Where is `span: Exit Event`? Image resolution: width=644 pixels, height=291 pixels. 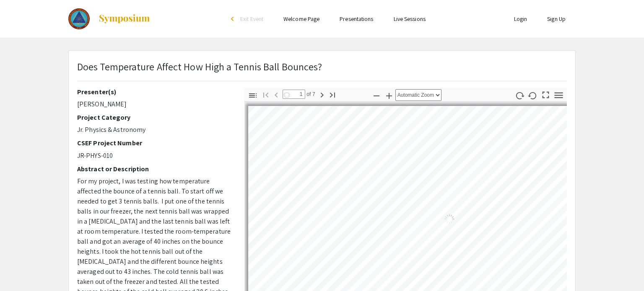
span: Exit Event is located at coordinates (251, 19).